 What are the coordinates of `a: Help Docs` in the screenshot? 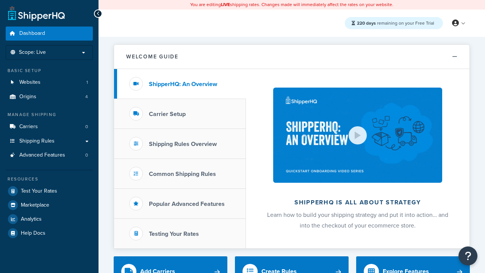 It's located at (49, 233).